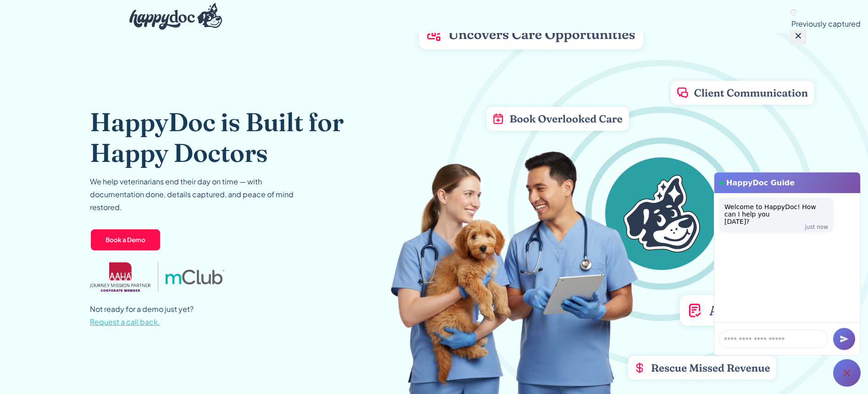  What do you see at coordinates (120, 277) in the screenshot?
I see `img: AAHA Advantage logo` at bounding box center [120, 277].